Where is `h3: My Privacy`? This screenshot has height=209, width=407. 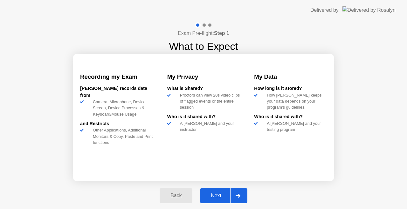 h3: My Privacy is located at coordinates (203, 77).